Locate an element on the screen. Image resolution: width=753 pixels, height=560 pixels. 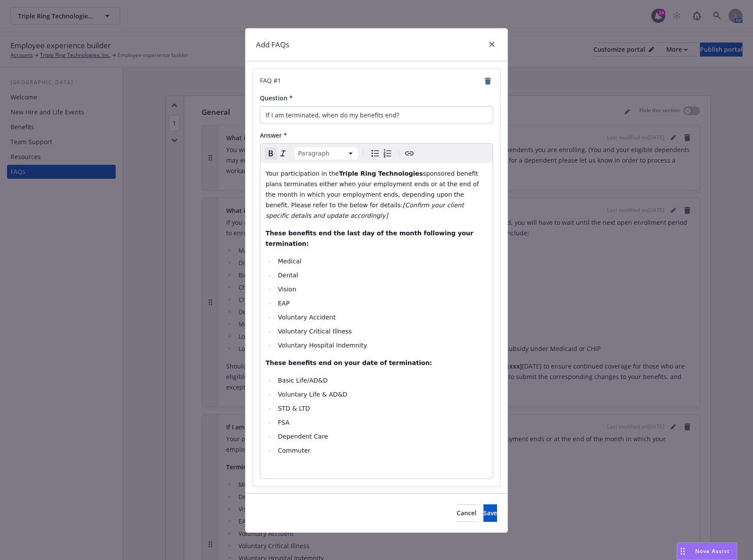
div: editable markdown is located at coordinates (376, 321).